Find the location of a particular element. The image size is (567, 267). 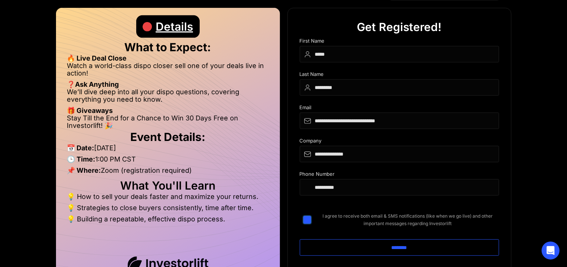

li: 1:00 PM CST is located at coordinates (168, 161).